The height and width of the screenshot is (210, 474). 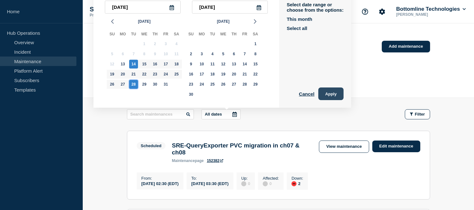 What do you see at coordinates (166, 64) in the screenshot?
I see `div: Friday, Oct 17, 2025` at bounding box center [166, 64].